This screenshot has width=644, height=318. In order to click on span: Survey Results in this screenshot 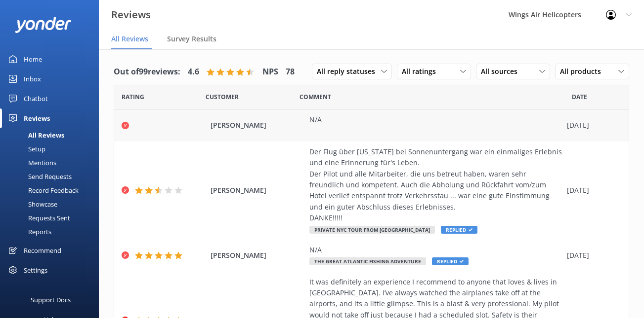, I will do `click(192, 39)`.